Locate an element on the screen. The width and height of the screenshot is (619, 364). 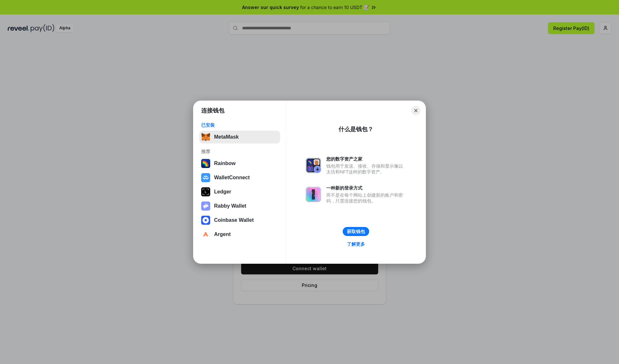
img: svg+xml,%3Csvg%20width%3D%22120%22%20height%3D%22120%22%20viewBox%3D%220%200%20120%20120%22%20fil... is located at coordinates (206, 164).